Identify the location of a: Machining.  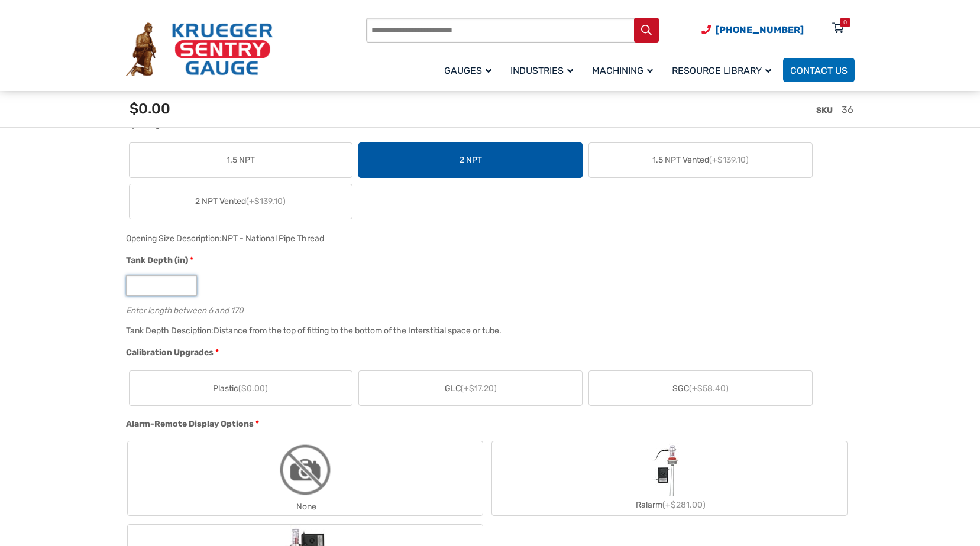
(625, 69).